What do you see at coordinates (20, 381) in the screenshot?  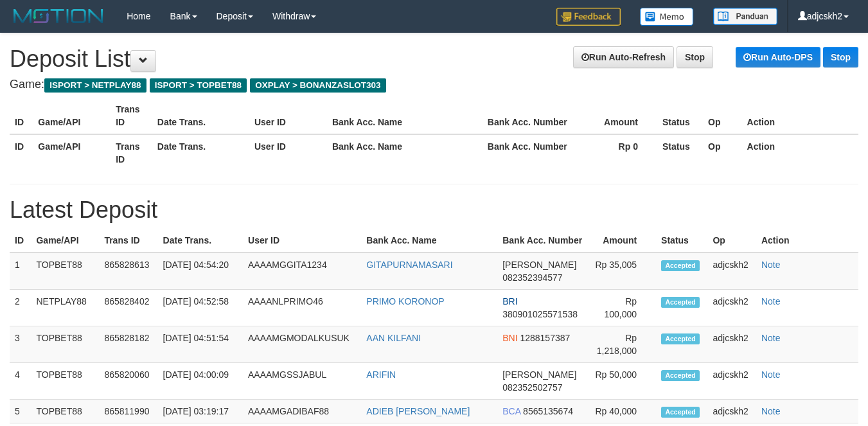 I see `td: 4` at bounding box center [20, 381].